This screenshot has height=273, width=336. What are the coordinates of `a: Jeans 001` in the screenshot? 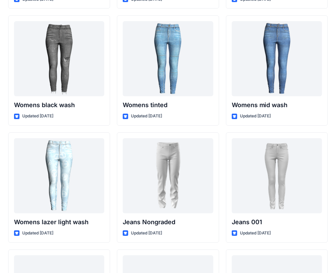 It's located at (277, 176).